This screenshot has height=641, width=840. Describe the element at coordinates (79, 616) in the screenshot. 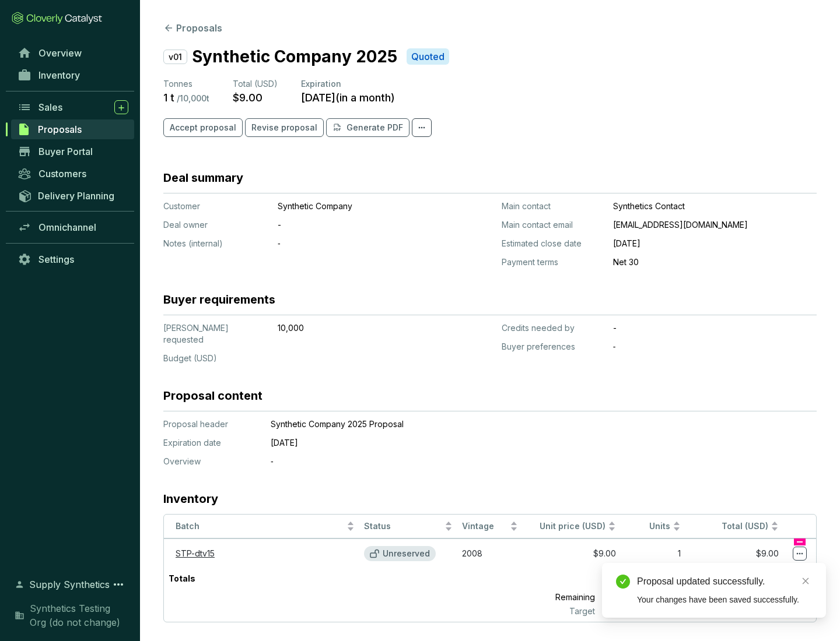

I see `span: Synthetics Testing Org (do not change)` at that location.